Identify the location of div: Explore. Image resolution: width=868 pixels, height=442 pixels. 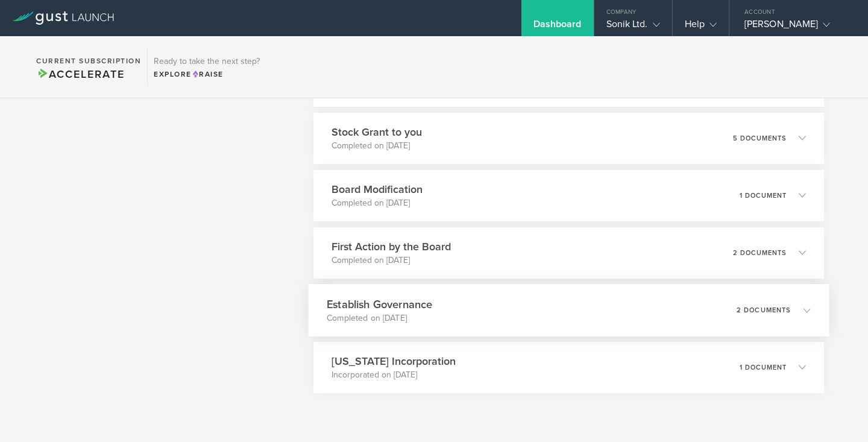
(207, 74).